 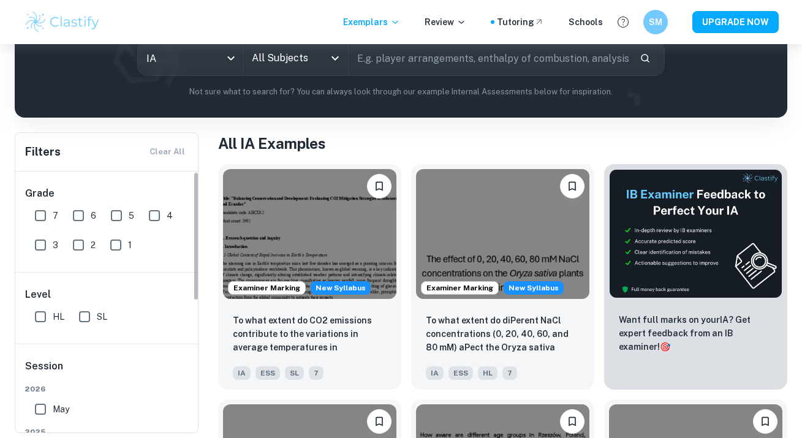 What do you see at coordinates (489, 58) in the screenshot?
I see `input: E.g. player arrangements, enthalpy of combustion, analysis of a big city...` at bounding box center [489, 58].